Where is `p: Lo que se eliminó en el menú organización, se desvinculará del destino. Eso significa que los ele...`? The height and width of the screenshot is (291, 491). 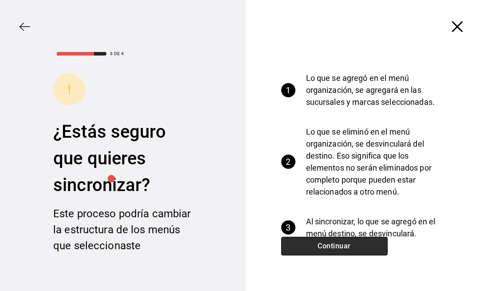
p: Lo que se eliminó en el menú organización, se desvinculará del destino. Eso significa que los ele... is located at coordinates (378, 162).